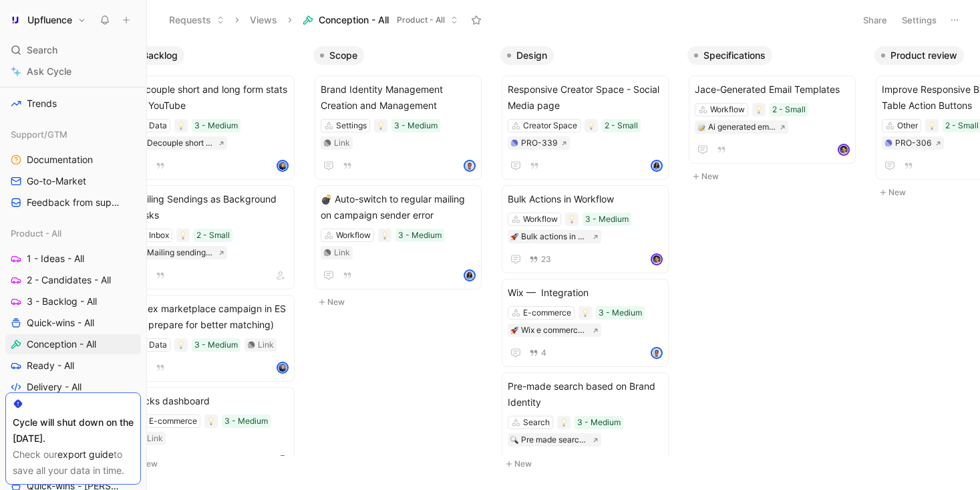 The width and height of the screenshot is (980, 490). I want to click on a: Go-to-Market, so click(73, 181).